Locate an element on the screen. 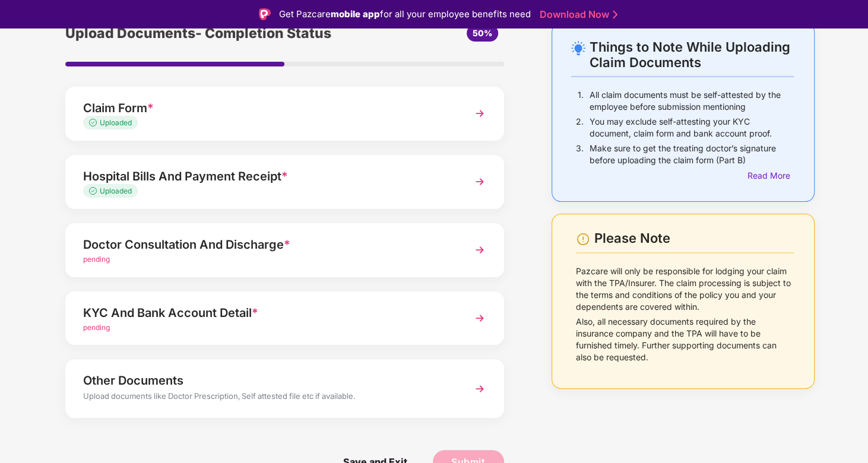  img: svg+xml;base64,PHN2ZyBpZD0iV2FybmluZ18tXzI0eDI0IiBkYXRhLW5hbWU9Ildhcm5pbmcgLSAyNHgyNCIgeG1sbnM9Im... is located at coordinates (583, 239).